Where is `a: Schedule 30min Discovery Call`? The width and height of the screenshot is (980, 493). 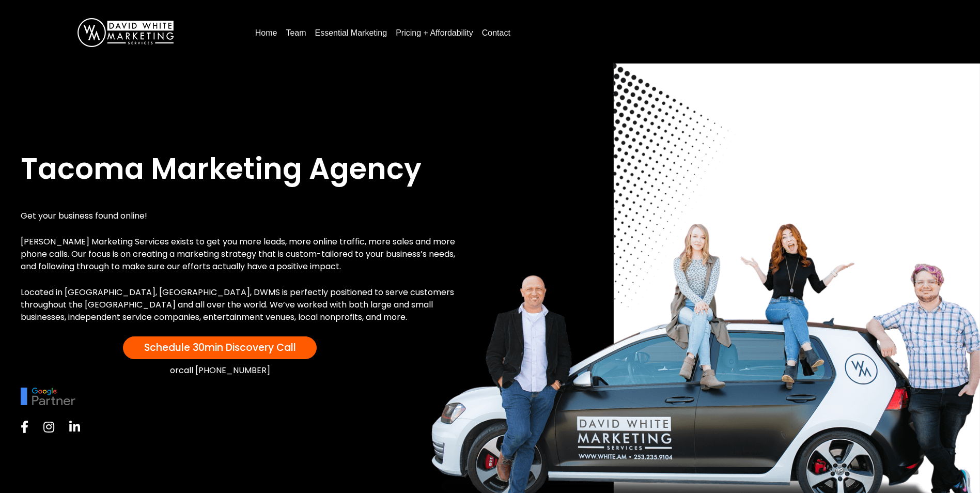 a: Schedule 30min Discovery Call is located at coordinates (219, 348).